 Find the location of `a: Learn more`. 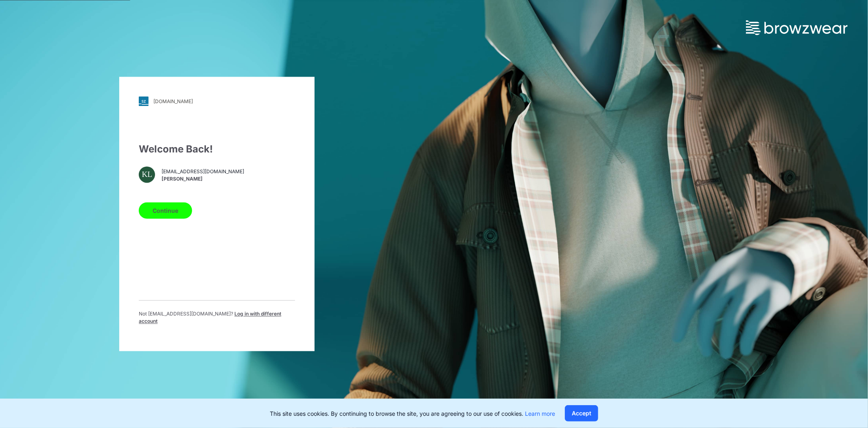

a: Learn more is located at coordinates (540, 413).